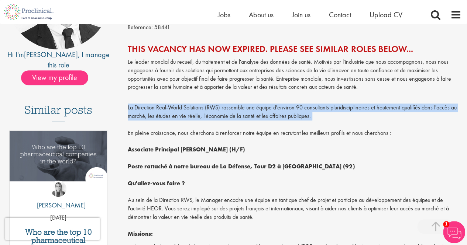  Describe the element at coordinates (340, 15) in the screenshot. I see `span: Contact` at that location.